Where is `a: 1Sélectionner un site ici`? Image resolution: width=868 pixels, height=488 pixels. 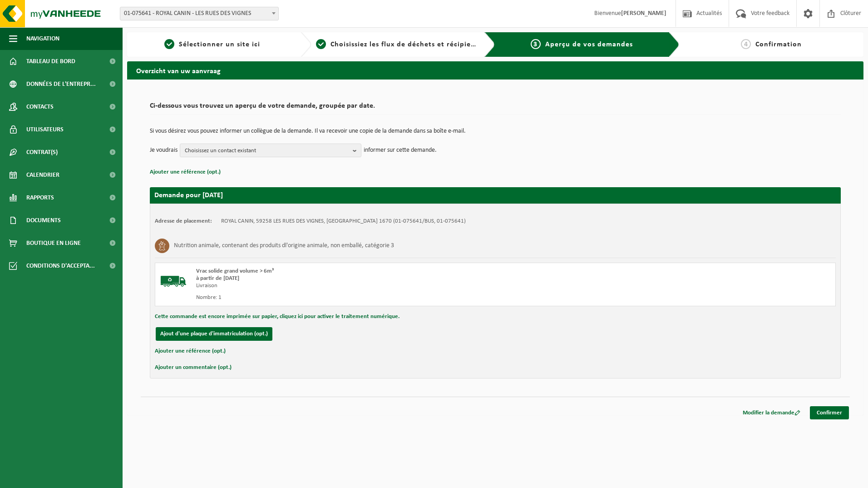 a: 1Sélectionner un site ici is located at coordinates (212, 45).